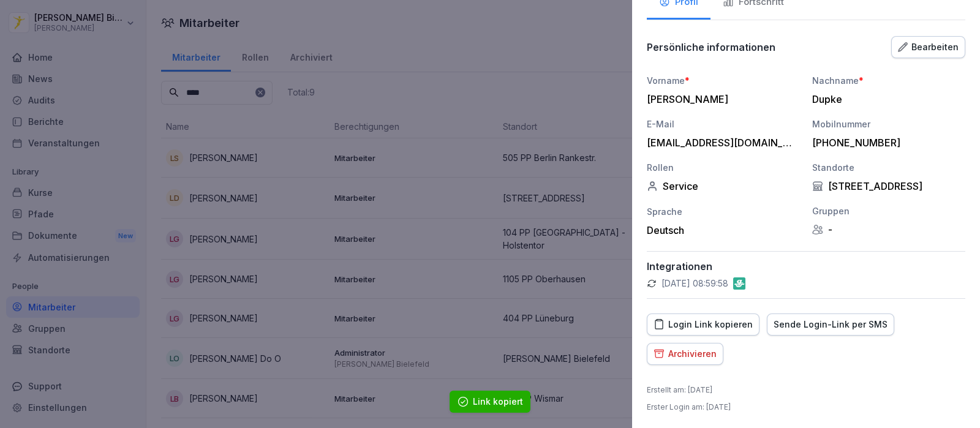  Describe the element at coordinates (723, 81) in the screenshot. I see `div: Vorname` at that location.